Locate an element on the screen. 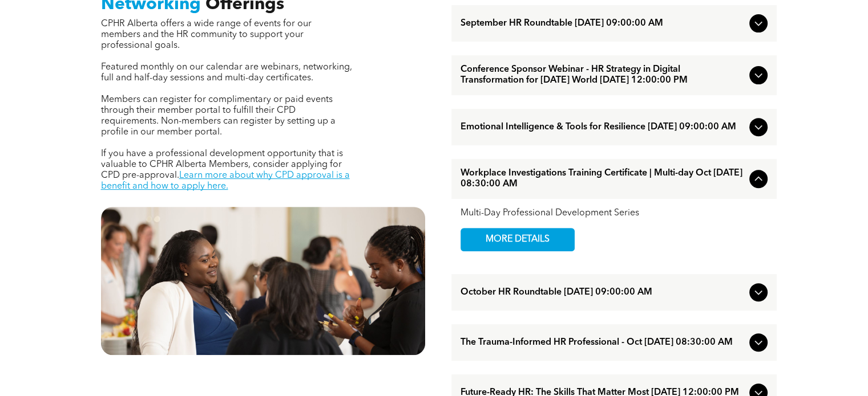  span: MORE DETAILS is located at coordinates (518, 240).